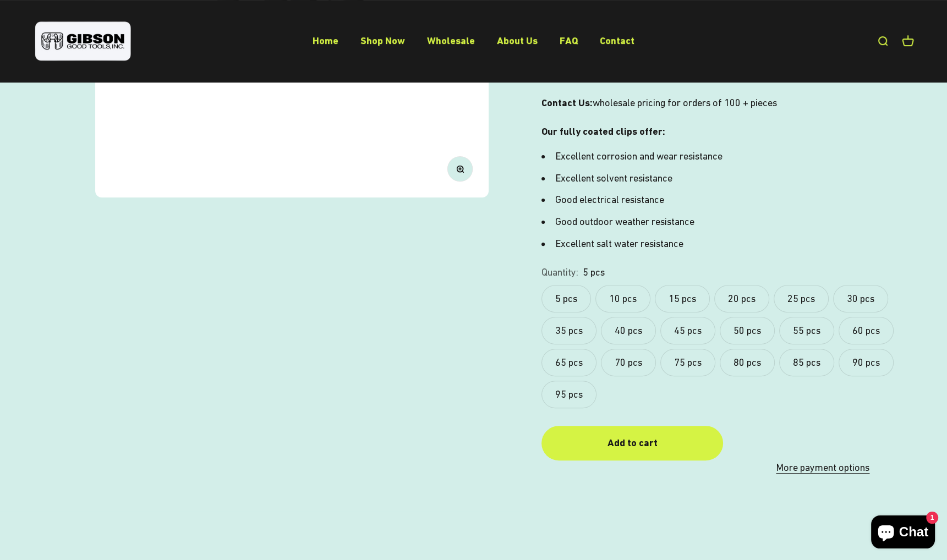 This screenshot has width=947, height=560. What do you see at coordinates (823, 468) in the screenshot?
I see `a: More payment options` at bounding box center [823, 468].